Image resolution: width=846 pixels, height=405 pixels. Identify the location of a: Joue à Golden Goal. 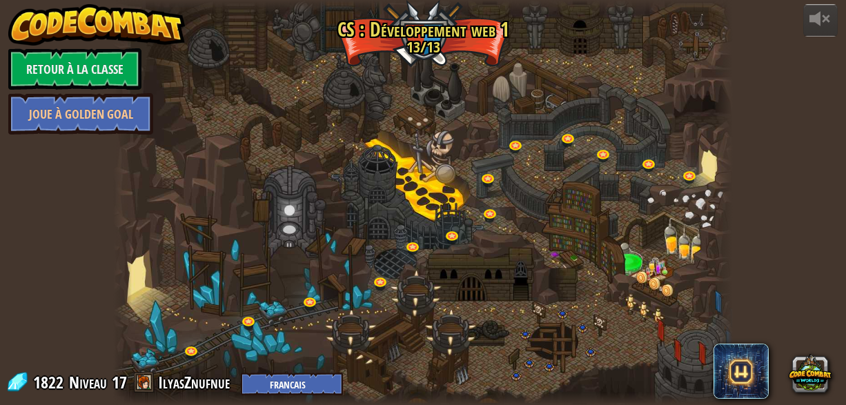
(81, 114).